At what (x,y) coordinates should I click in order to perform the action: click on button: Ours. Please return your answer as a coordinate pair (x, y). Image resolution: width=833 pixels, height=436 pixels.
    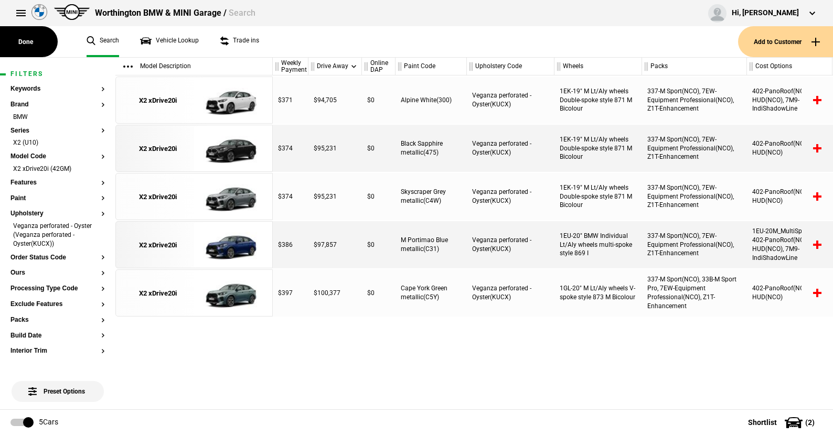
    Looking at the image, I should click on (58, 273).